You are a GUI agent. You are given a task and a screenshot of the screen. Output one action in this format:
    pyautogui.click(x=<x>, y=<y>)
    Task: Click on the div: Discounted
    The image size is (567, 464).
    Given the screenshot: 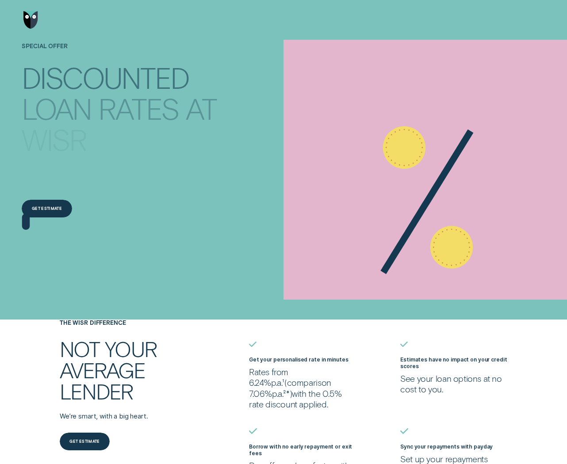 What is the action you would take?
    pyautogui.click(x=105, y=77)
    